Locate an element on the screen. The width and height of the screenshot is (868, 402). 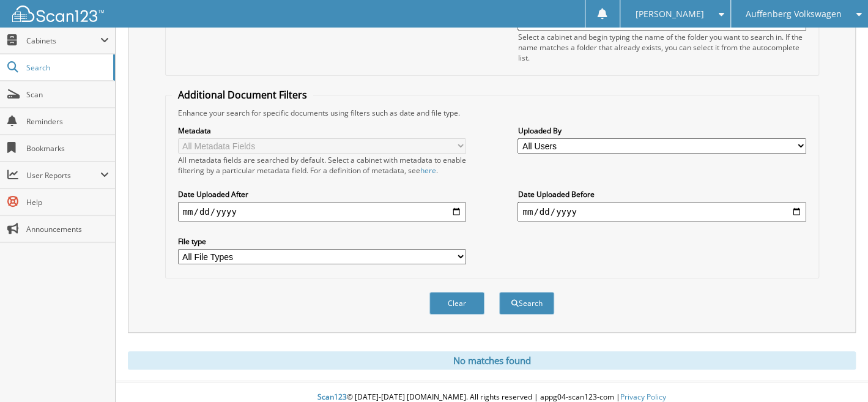
span: Bookmarks is located at coordinates (68, 148).